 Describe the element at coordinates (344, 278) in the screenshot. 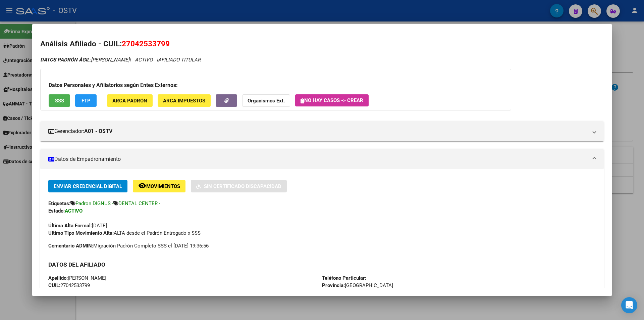

I see `strong: Teléfono Particular:` at that location.